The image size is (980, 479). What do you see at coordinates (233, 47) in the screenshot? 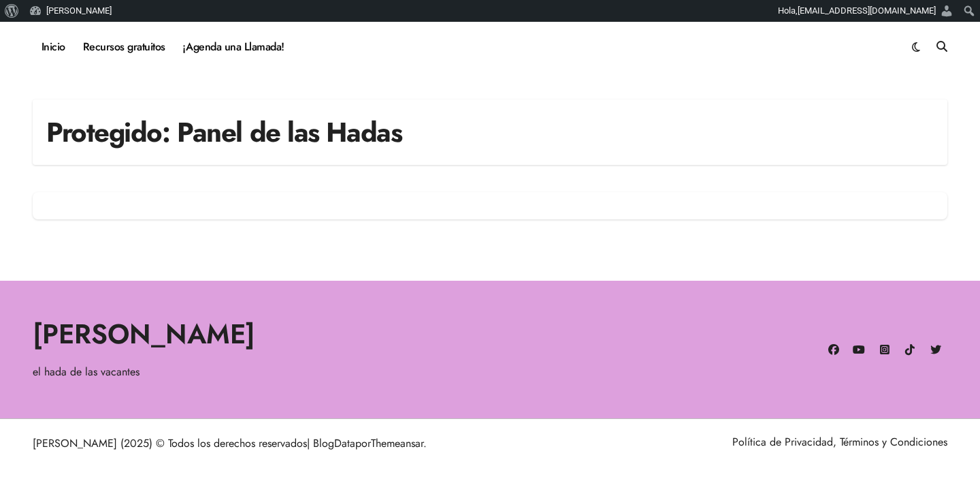
I see `a: ¡Agenda una Llamada!` at bounding box center [233, 47].